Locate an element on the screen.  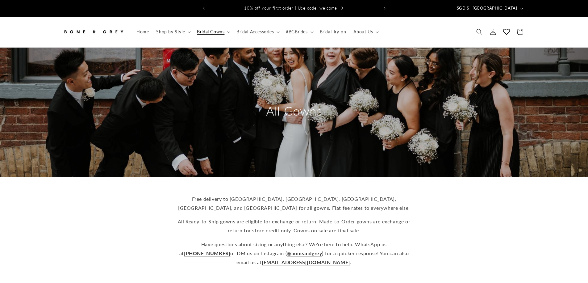
summary: Search is located at coordinates (479, 32).